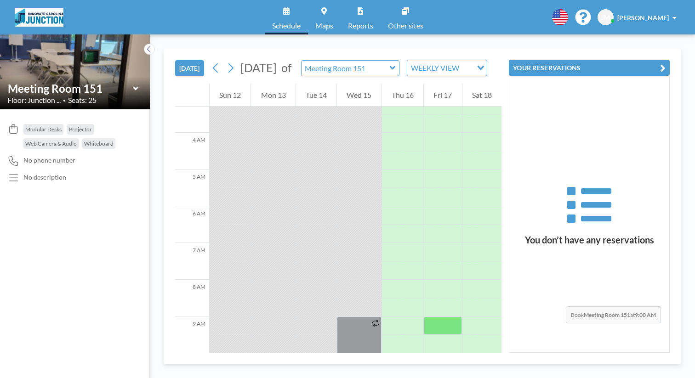  I want to click on div: Thu 16, so click(403, 95).